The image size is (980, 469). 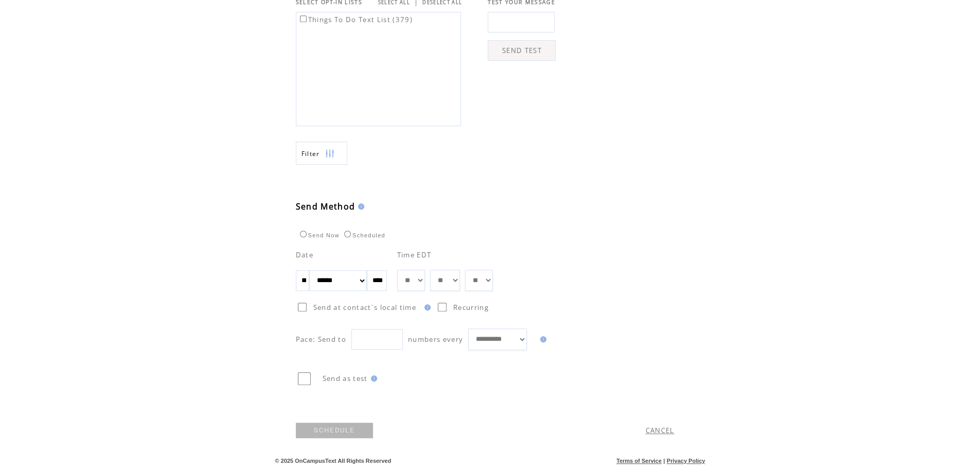 I want to click on span: Send Method, so click(x=326, y=206).